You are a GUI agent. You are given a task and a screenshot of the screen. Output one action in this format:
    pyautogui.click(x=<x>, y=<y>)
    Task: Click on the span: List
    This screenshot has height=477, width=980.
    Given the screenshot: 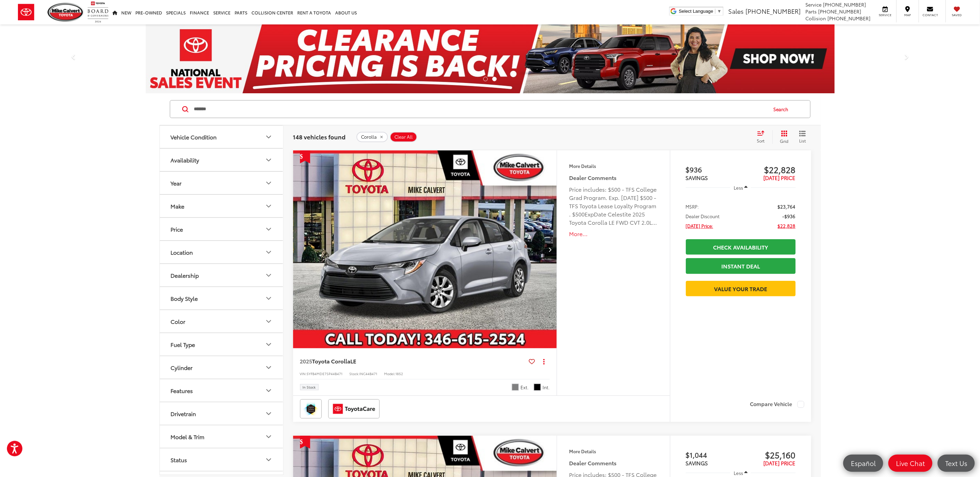 What is the action you would take?
    pyautogui.click(x=802, y=141)
    